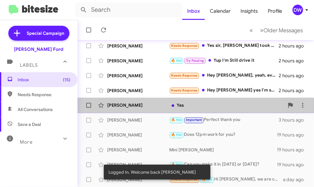 This screenshot has height=187, width=314. Describe the element at coordinates (226, 105) in the screenshot. I see `div: Yes` at that location.